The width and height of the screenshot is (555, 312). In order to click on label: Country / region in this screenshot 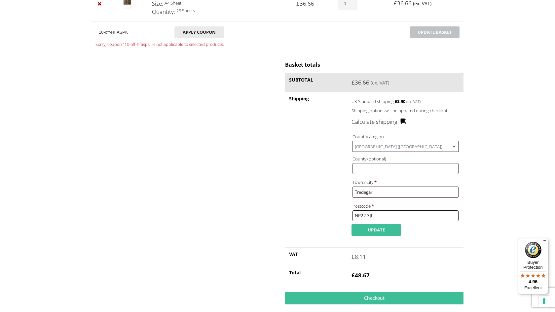, I will do `click(405, 137)`.